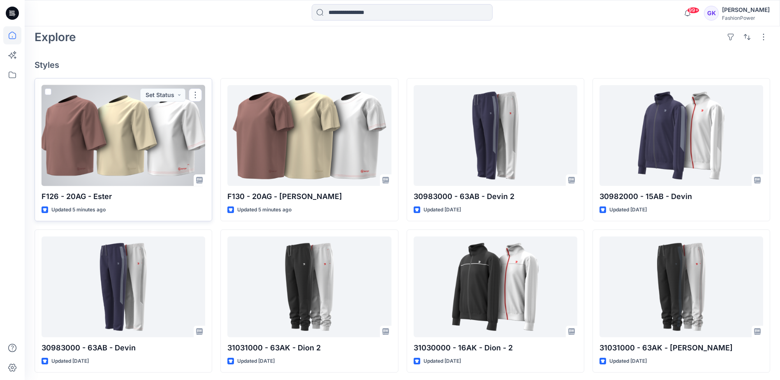 This screenshot has height=380, width=780. Describe the element at coordinates (681, 287) in the screenshot. I see `a: 31031000 - 63AK - Dion` at that location.